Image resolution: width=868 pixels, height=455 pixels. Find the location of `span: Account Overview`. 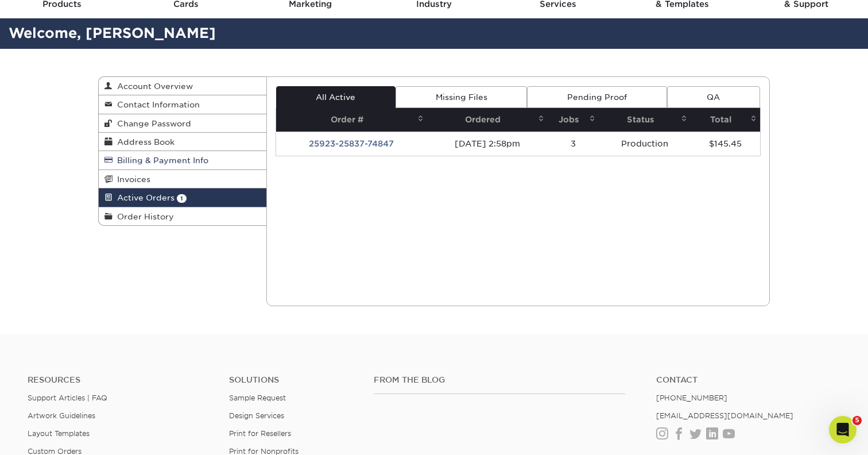

span: Account Overview is located at coordinates (153, 86).